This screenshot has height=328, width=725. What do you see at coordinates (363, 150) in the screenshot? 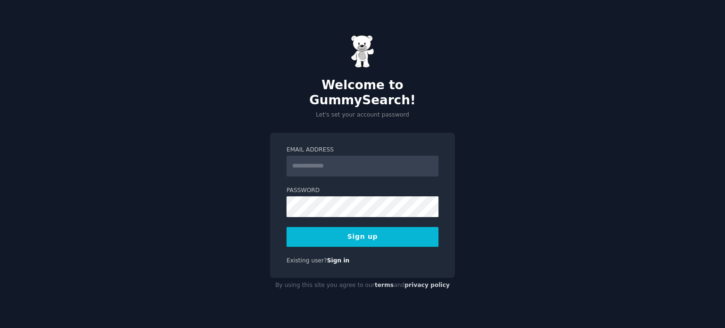
I see `label: Email Address` at bounding box center [363, 150].